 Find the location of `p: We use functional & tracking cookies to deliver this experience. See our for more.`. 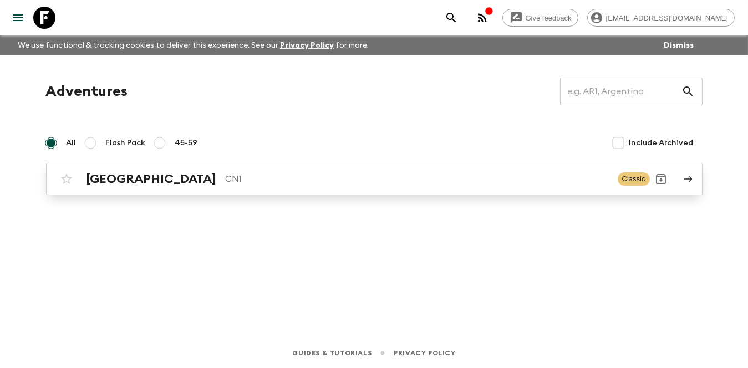

p: We use functional & tracking cookies to deliver this experience. See our for more. is located at coordinates (193, 45).